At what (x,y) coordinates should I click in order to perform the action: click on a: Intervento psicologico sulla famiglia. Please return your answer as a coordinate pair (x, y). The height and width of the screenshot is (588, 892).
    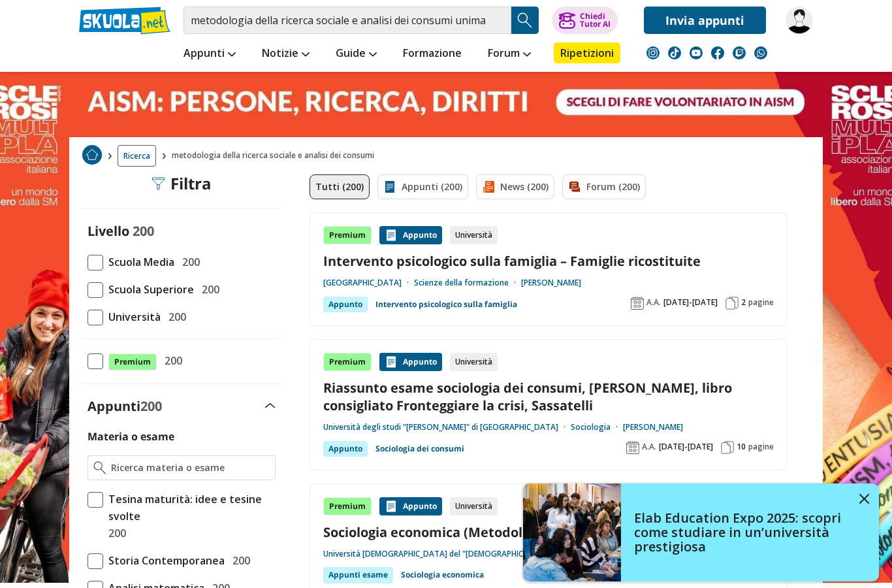
    Looking at the image, I should click on (446, 304).